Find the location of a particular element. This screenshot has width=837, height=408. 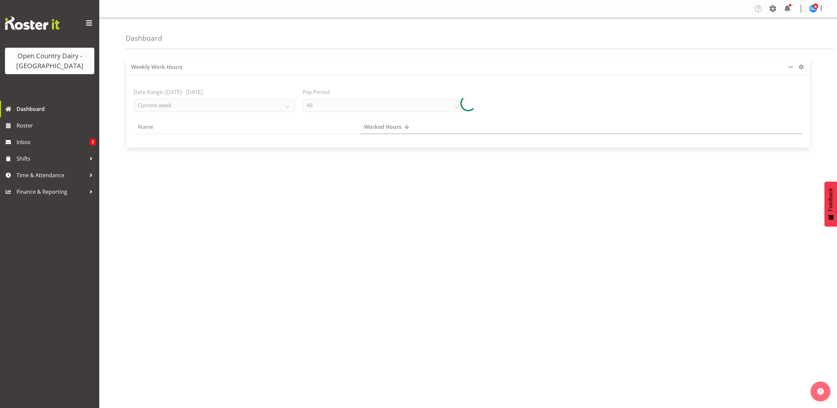

img: help-xxl-2.png is located at coordinates (821, 391).